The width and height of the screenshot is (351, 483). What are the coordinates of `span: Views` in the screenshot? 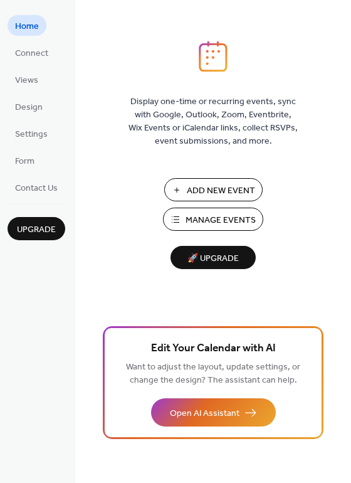 It's located at (26, 80).